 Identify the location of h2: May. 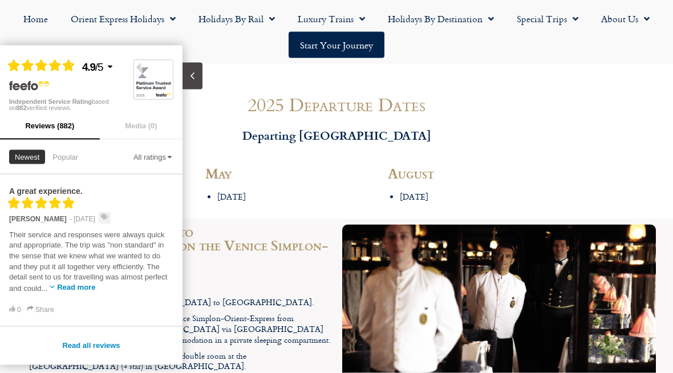
(245, 173).